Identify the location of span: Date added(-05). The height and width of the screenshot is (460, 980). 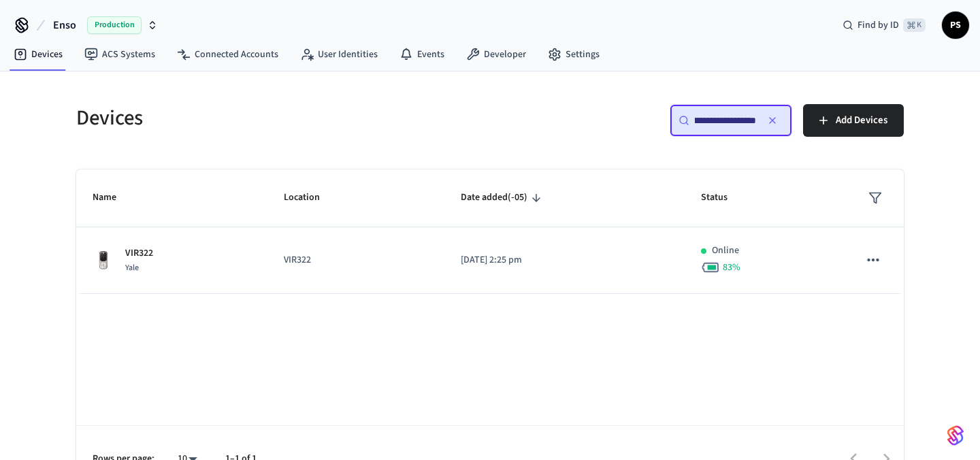
(503, 197).